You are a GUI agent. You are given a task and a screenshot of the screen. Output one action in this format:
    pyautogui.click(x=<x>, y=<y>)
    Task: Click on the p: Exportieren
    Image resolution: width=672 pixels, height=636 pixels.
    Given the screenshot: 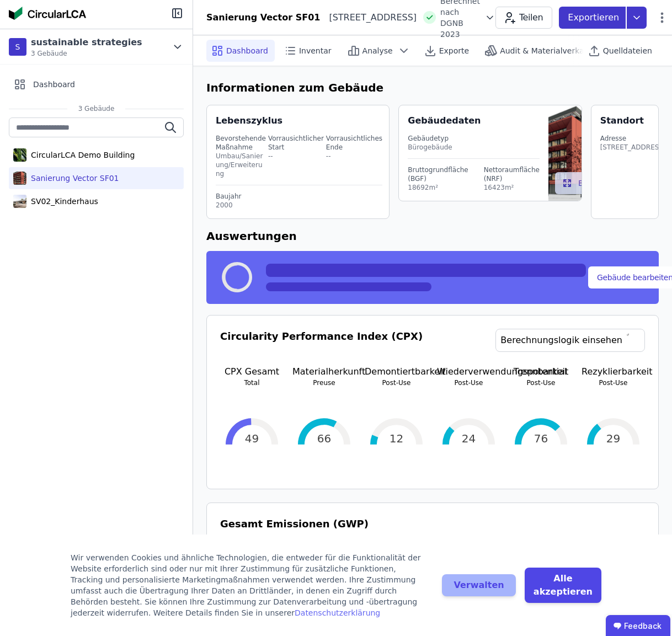 What is the action you would take?
    pyautogui.click(x=594, y=18)
    